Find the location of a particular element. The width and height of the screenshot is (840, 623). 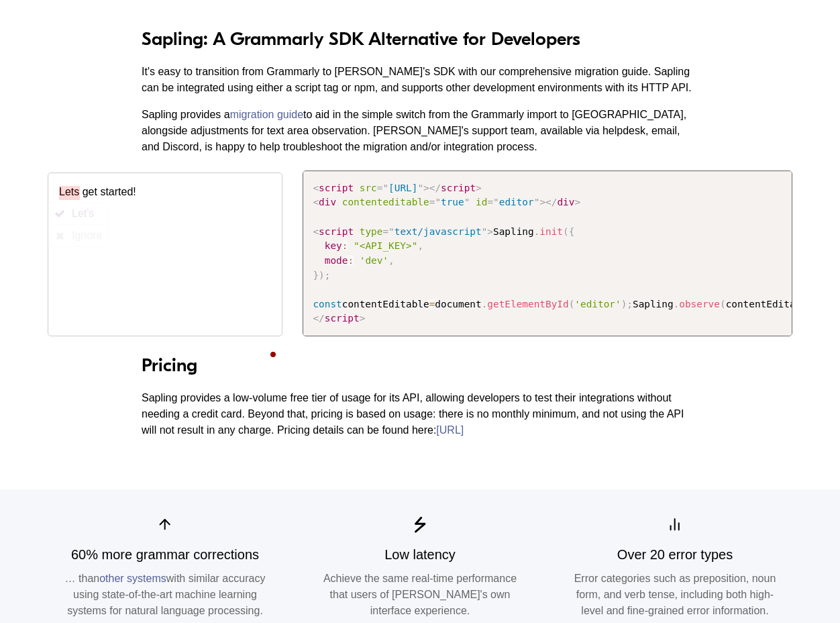

h3: Pricing is located at coordinates (420, 365).